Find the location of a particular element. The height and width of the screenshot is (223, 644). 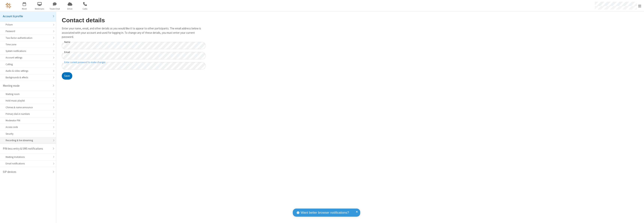

div: Backgrounds & effects is located at coordinates (28, 77).